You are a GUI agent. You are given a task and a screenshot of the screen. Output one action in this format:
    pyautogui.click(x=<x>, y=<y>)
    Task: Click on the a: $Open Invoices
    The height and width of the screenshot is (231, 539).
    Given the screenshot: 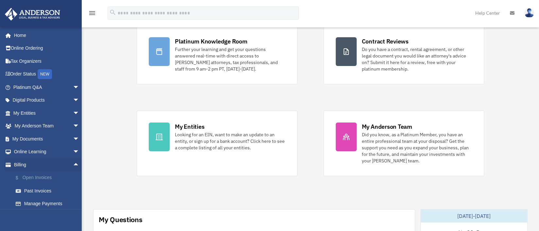 What is the action you would take?
    pyautogui.click(x=49, y=178)
    